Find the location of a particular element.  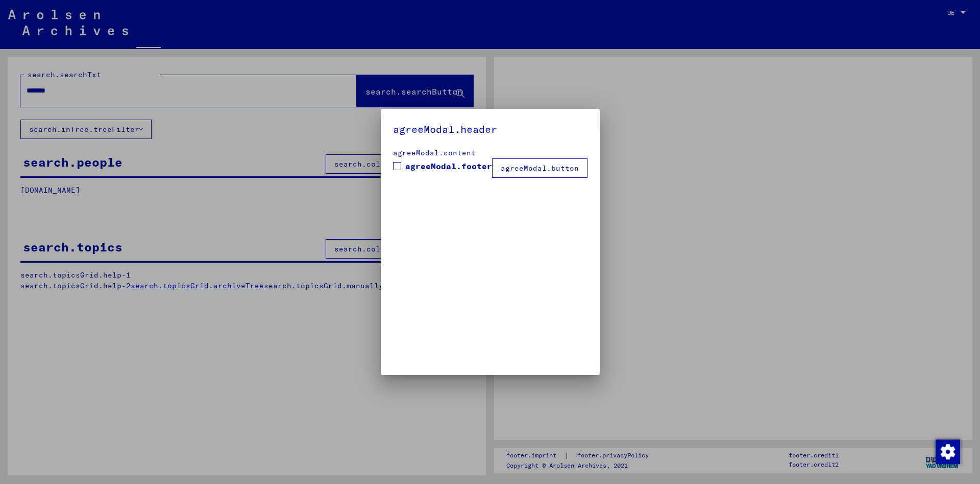

span: agreeModal.footer is located at coordinates (449, 166).